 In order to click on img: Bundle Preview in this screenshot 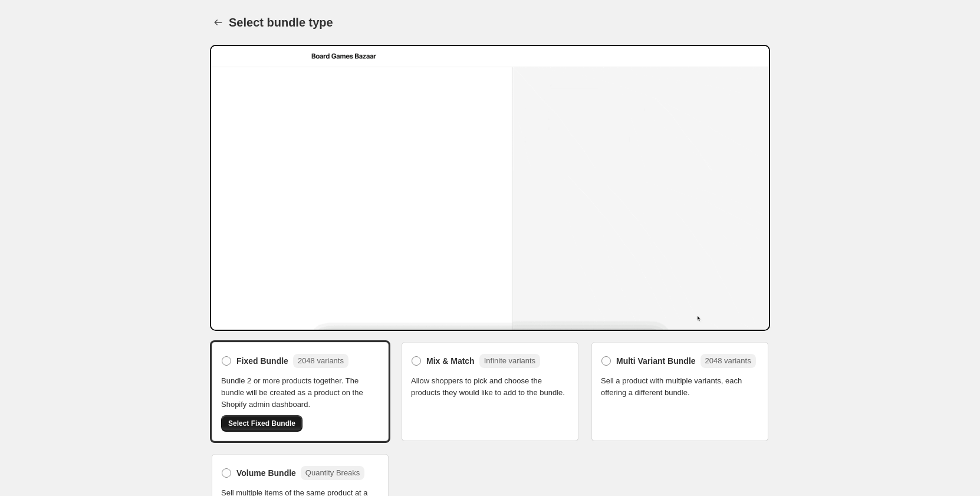, I will do `click(490, 187)`.